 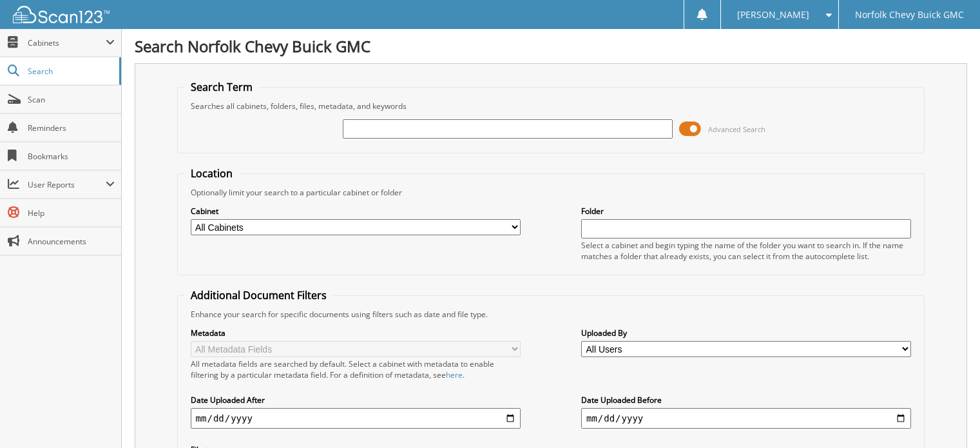 I want to click on a: here, so click(x=454, y=375).